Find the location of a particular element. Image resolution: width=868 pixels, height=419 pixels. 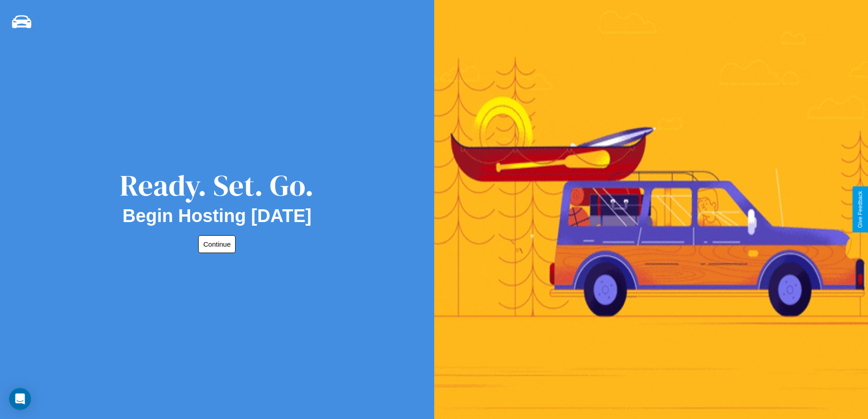

div: Ready. Set. Go. is located at coordinates (217, 185).